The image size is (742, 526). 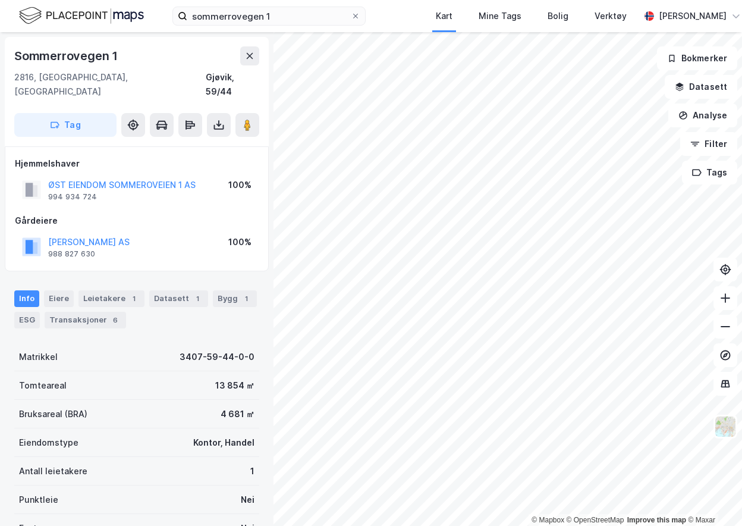 I want to click on div: Gårdeiere, so click(x=137, y=221).